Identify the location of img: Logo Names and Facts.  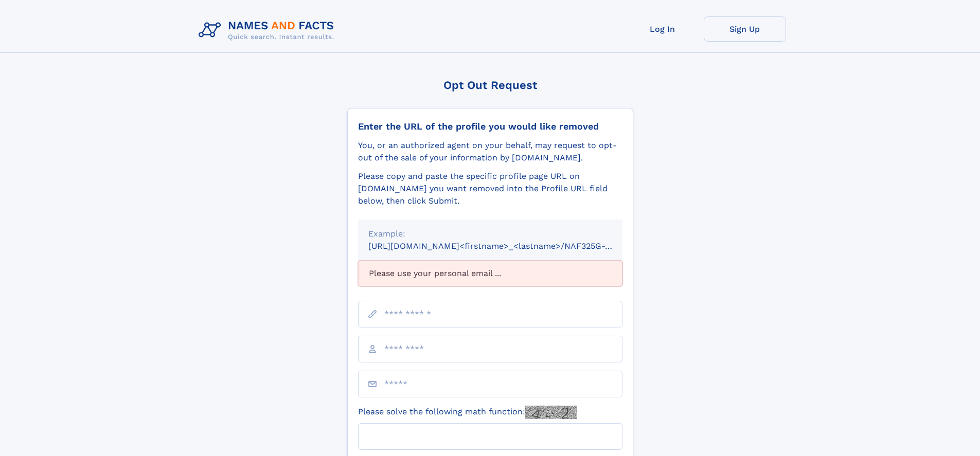
(268, 30).